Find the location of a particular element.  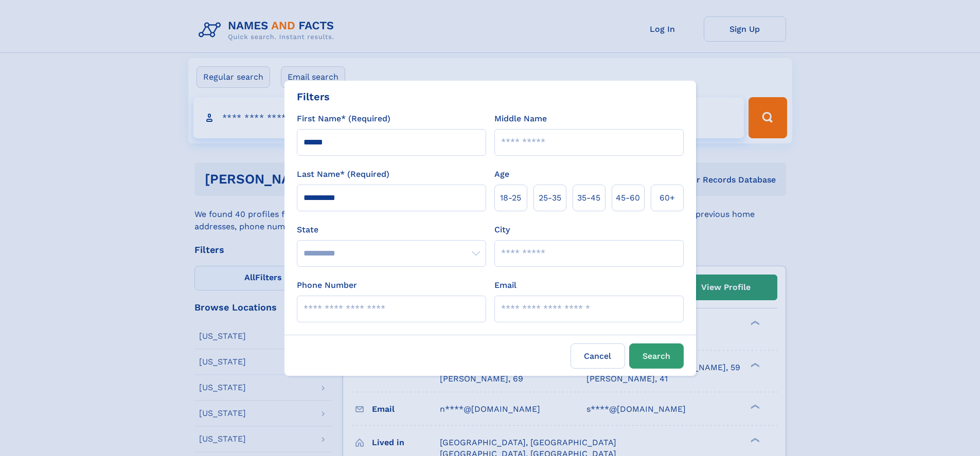

label: State is located at coordinates (392, 230).